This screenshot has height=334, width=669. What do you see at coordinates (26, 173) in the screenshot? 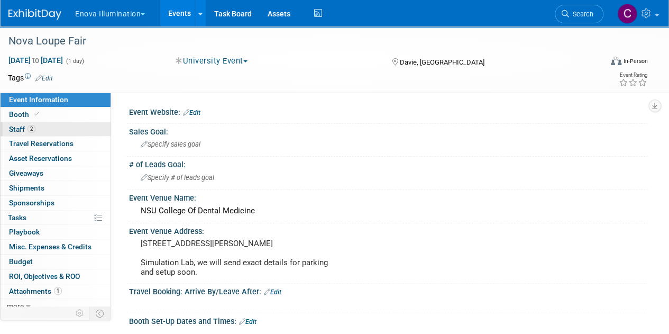
I see `span: Giveaways` at bounding box center [26, 173].